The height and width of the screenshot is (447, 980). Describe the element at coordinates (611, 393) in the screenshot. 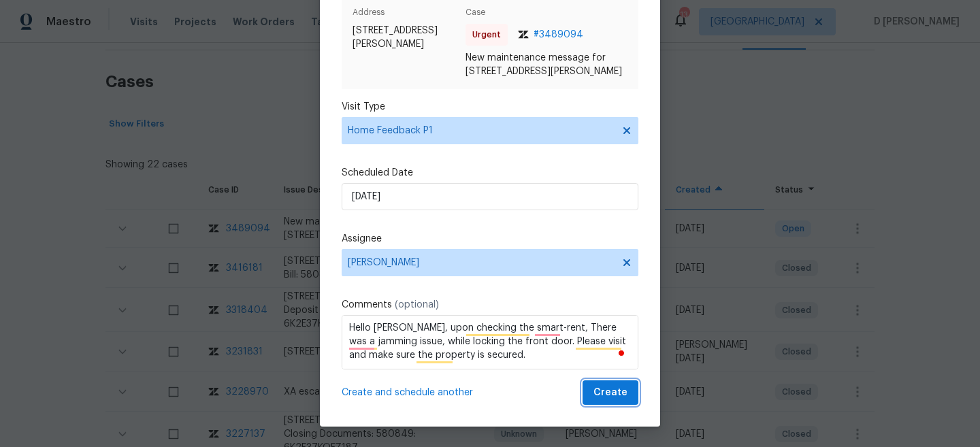

I see `button: Create` at that location.